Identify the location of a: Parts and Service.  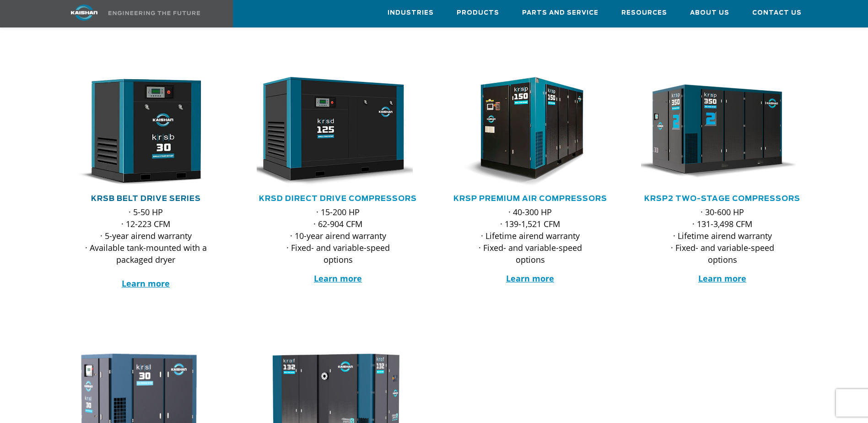
(560, 13).